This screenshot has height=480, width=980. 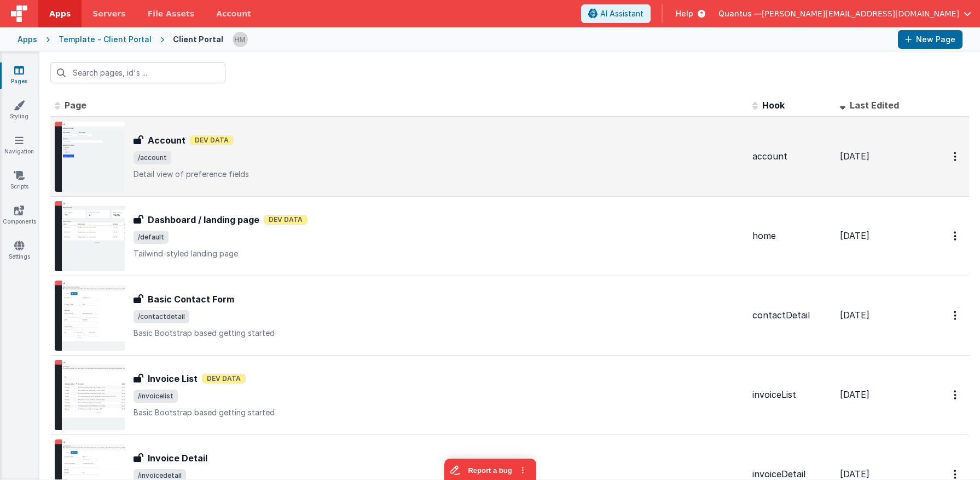 What do you see at coordinates (792, 395) in the screenshot?
I see `div: invoiceList` at bounding box center [792, 395].